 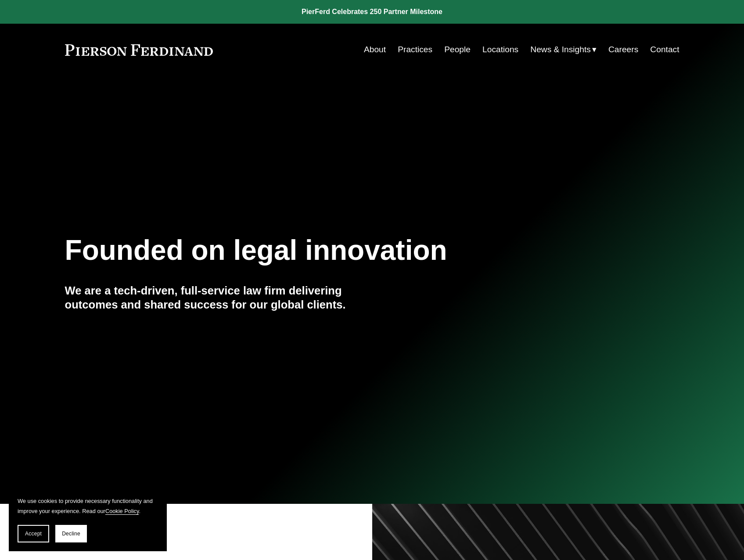 I want to click on p: We use cookies to provide necessary functionality and improve your experience. Read our ., so click(x=88, y=506).